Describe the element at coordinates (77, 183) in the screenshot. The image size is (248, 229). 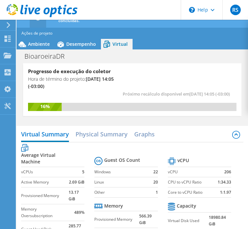
I see `b: 2.69 GiB` at that location.